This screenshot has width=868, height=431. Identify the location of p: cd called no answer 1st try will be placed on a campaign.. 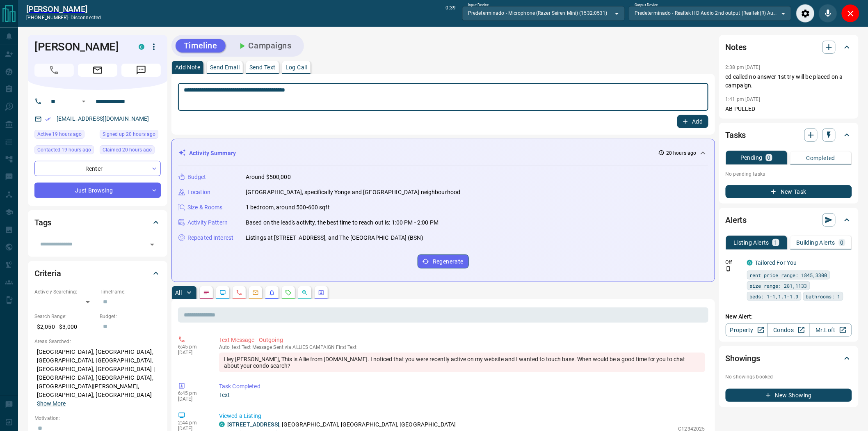
(788, 81).